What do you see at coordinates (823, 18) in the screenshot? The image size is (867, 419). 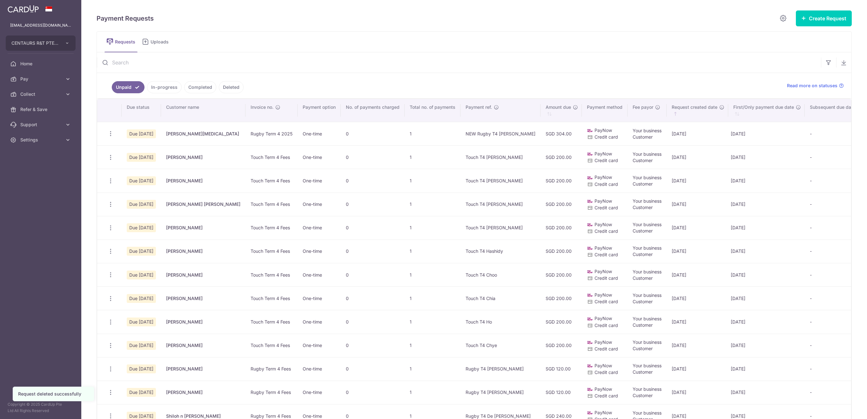 I see `button: Create Request` at bounding box center [823, 18].